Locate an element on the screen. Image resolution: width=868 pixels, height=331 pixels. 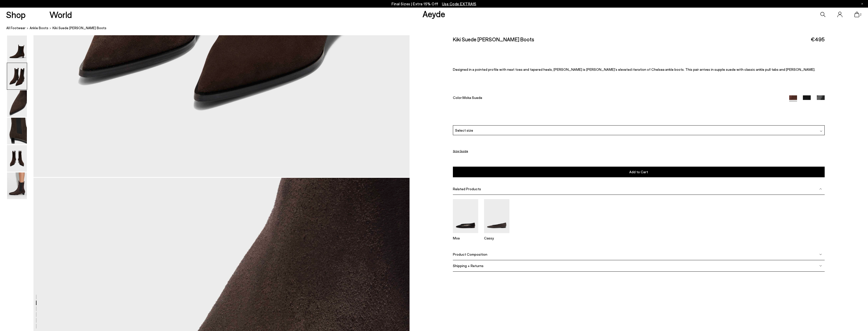
a: World is located at coordinates (60, 15).